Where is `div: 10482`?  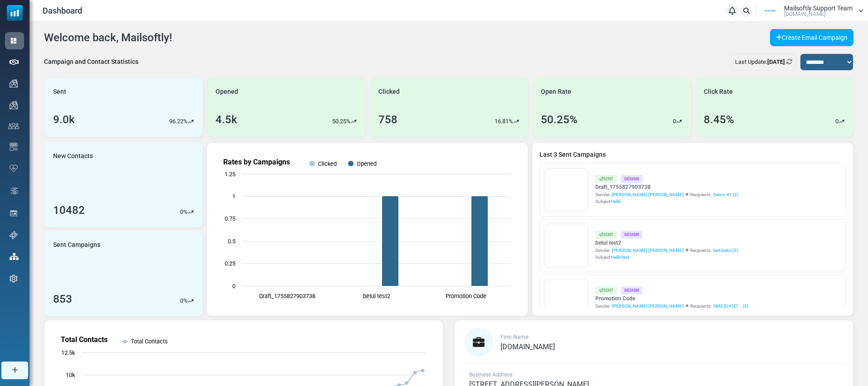
div: 10482 is located at coordinates (69, 211).